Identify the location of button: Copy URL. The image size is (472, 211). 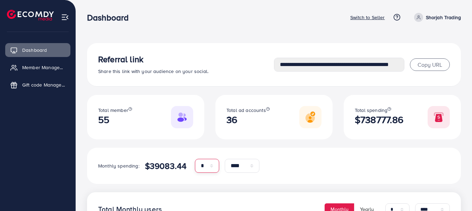
(430, 65).